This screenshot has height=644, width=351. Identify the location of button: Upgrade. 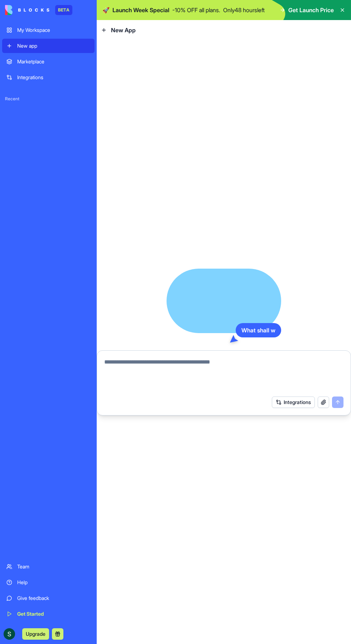
(36, 634).